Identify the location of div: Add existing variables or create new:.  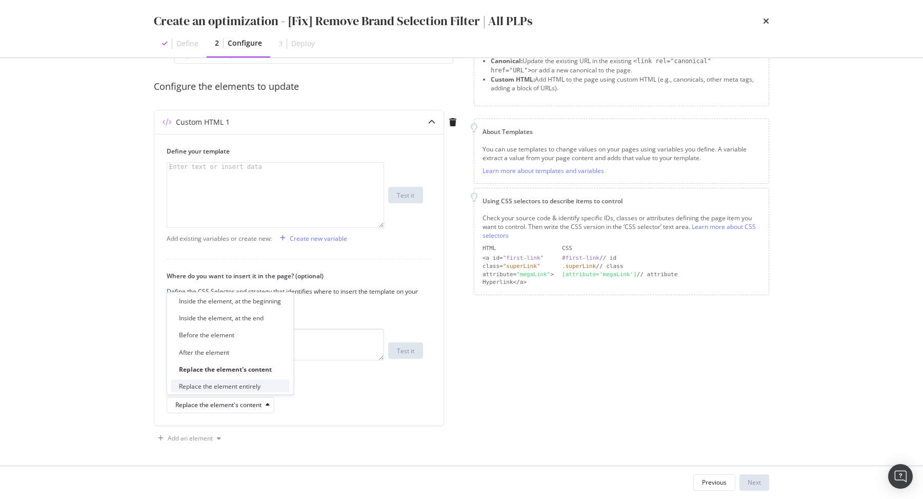
(219, 238).